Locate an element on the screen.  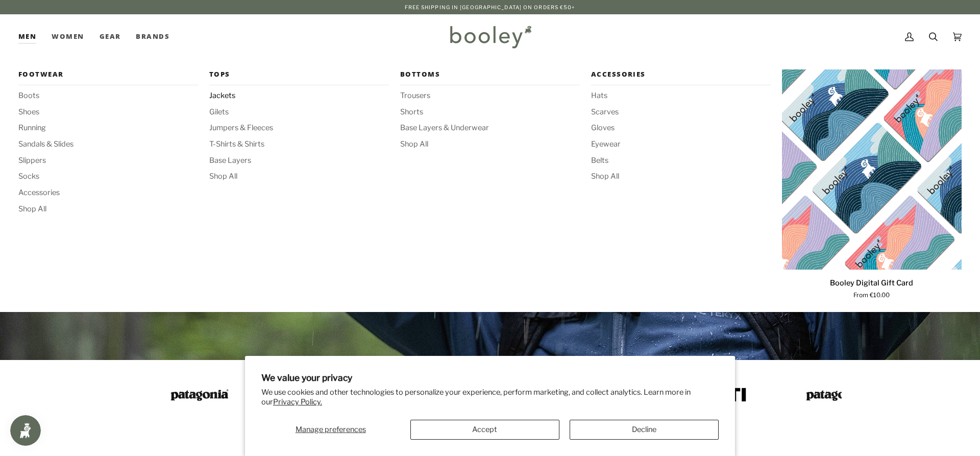
span: Boots is located at coordinates (108, 96).